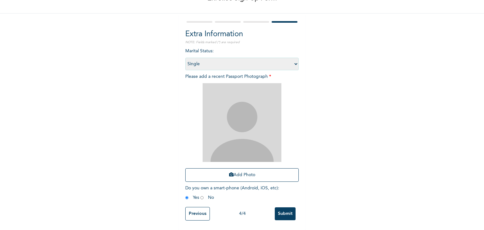  What do you see at coordinates (285, 214) in the screenshot?
I see `input: Submit` at bounding box center [285, 214].